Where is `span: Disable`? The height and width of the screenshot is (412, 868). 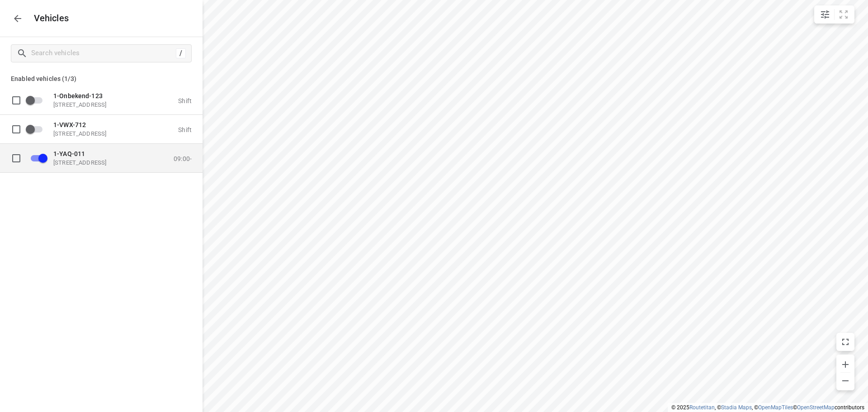
span: Disable is located at coordinates (37, 158).